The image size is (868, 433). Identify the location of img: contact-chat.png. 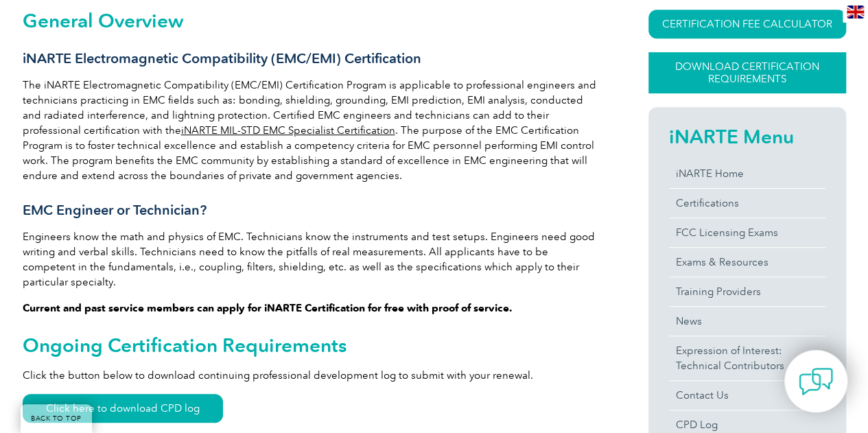
(816, 382).